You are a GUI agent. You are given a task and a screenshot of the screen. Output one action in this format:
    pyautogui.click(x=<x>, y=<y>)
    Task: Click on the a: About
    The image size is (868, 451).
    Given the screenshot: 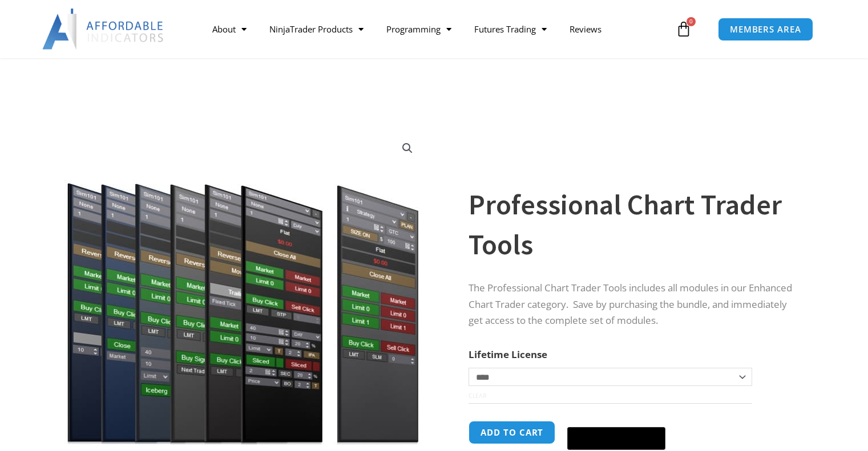 What is the action you would take?
    pyautogui.click(x=229, y=29)
    